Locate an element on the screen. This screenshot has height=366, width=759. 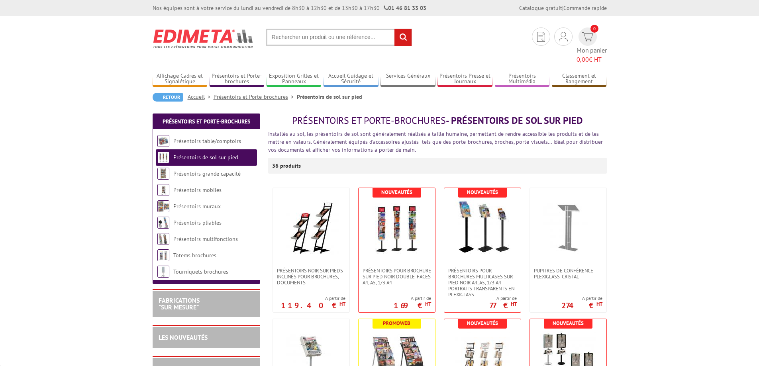
b: Promoweb is located at coordinates (396, 323).